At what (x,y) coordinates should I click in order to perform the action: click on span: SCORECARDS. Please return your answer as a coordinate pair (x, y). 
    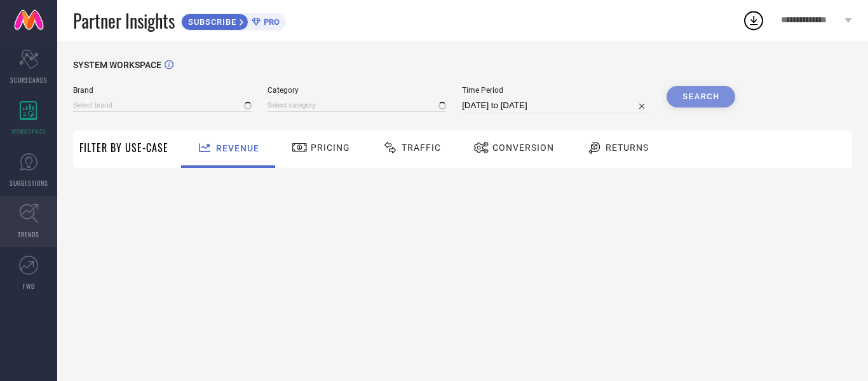
    Looking at the image, I should click on (29, 79).